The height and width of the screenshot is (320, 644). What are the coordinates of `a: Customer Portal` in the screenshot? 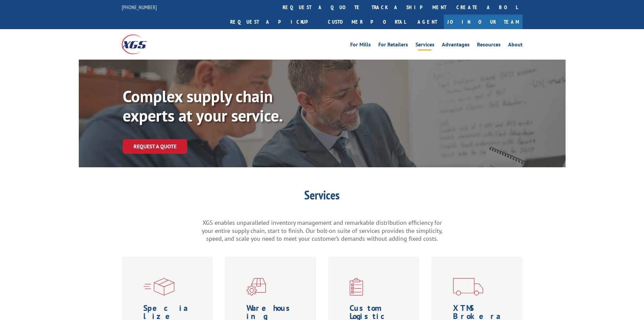 It's located at (367, 22).